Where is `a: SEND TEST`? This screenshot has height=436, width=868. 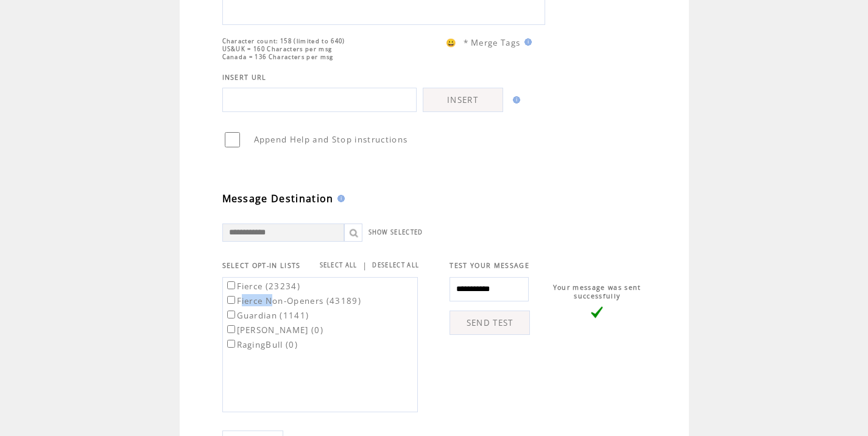
a: SEND TEST is located at coordinates (490, 323).